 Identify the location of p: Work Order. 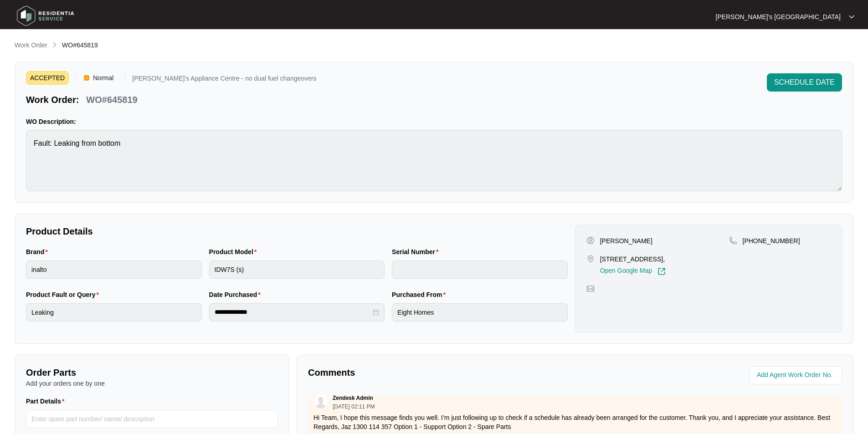
(31, 45).